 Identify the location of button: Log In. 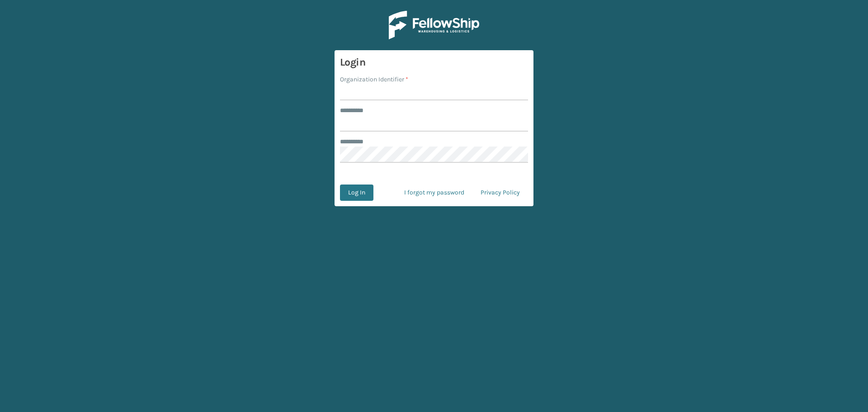
(357, 193).